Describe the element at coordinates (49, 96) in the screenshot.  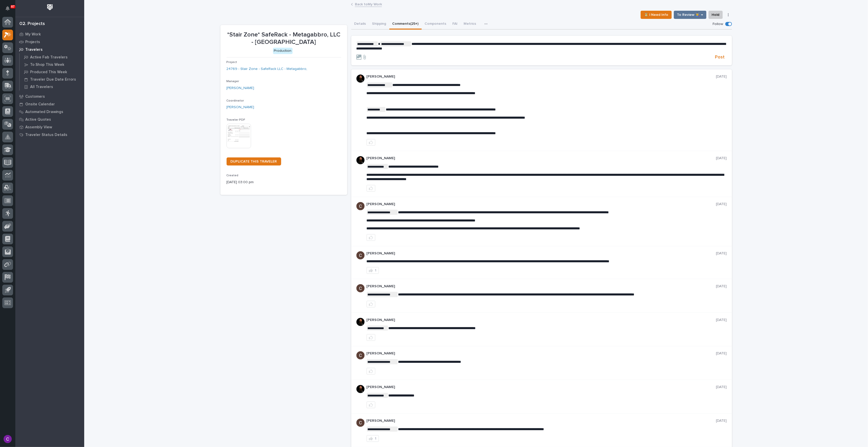
I see `a: Customers` at that location.